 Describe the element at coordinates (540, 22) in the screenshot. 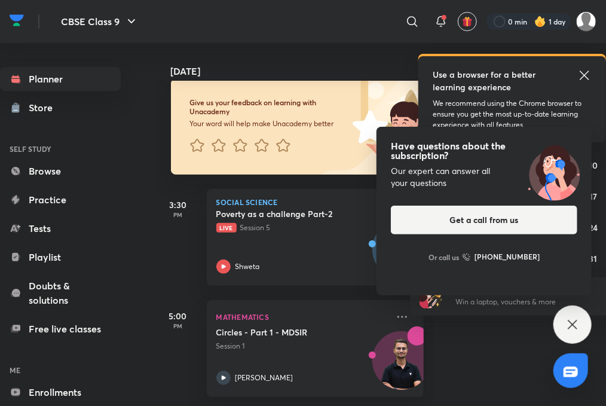

I see `img: streak` at that location.